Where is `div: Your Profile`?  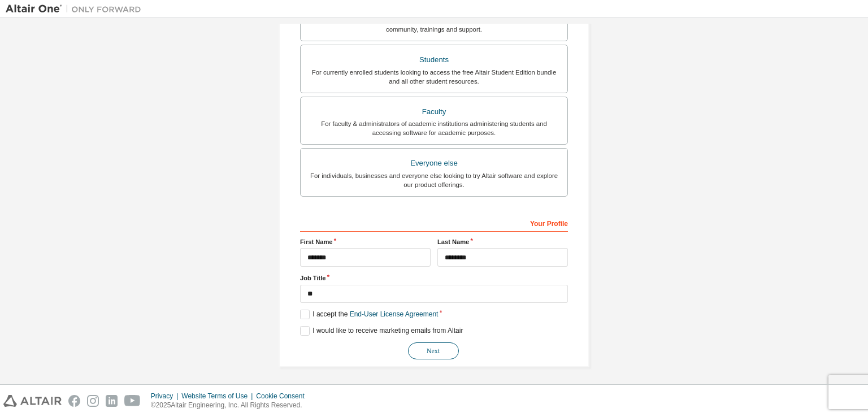 div: Your Profile is located at coordinates (434, 222).